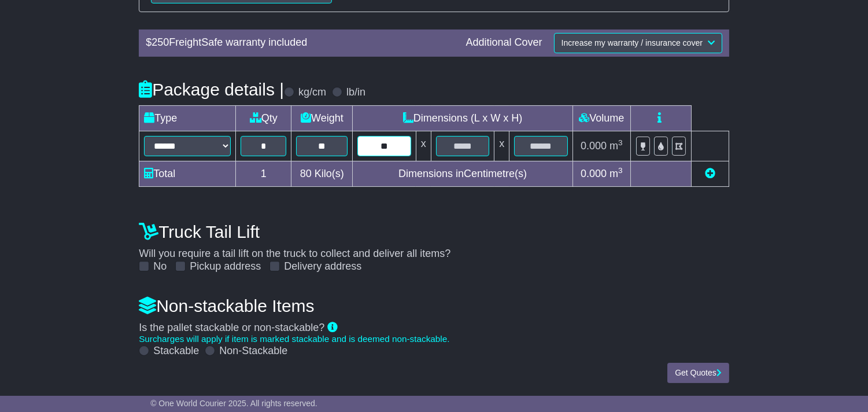 This screenshot has width=868, height=412. Describe the element at coordinates (211, 89) in the screenshot. I see `h4: Package details |` at that location.